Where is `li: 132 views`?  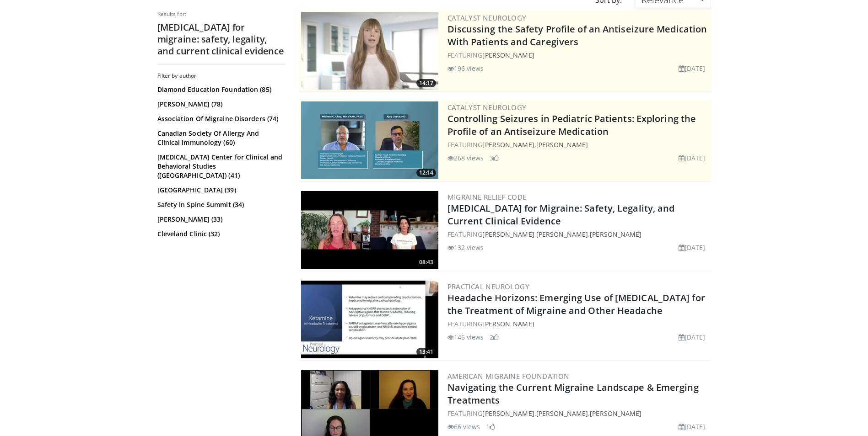
li: 132 views is located at coordinates (465, 247).